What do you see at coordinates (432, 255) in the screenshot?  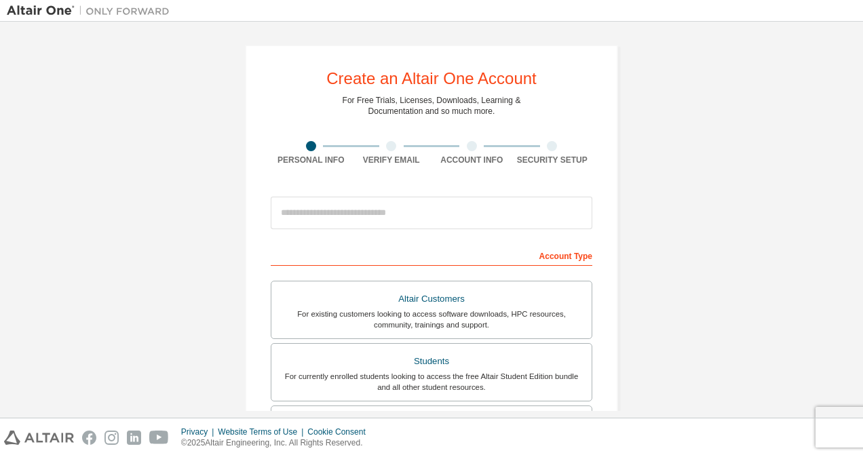 I see `div: Account Type` at bounding box center [432, 255].